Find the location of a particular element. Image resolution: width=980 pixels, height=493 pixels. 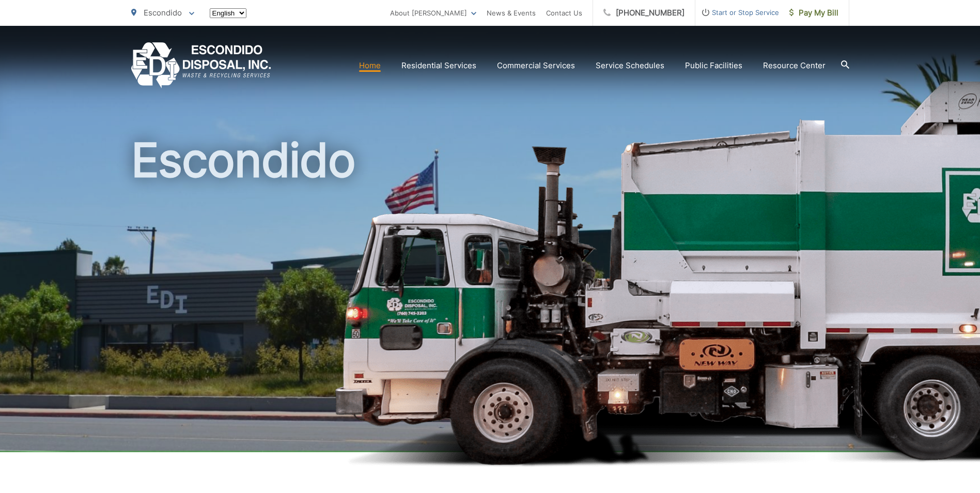

span: Escondido is located at coordinates (163, 12).